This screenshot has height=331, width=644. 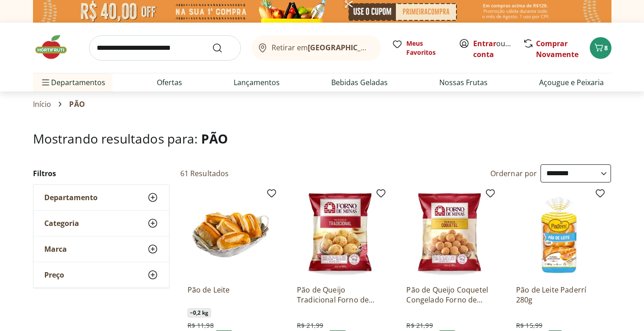 What do you see at coordinates (223, 48) in the screenshot?
I see `button: Submit Search` at bounding box center [223, 48].